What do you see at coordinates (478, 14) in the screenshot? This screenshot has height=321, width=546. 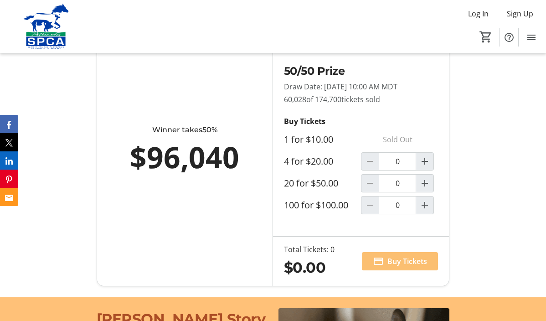 I see `button: Log In` at bounding box center [478, 14].